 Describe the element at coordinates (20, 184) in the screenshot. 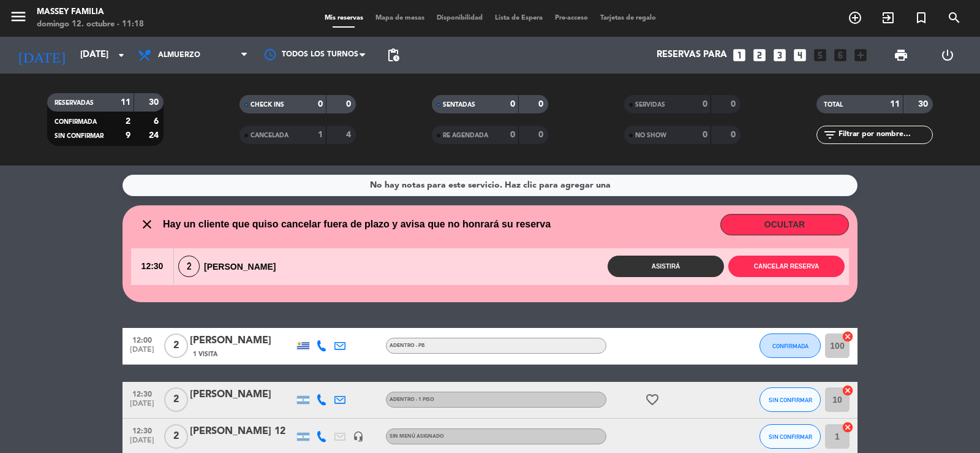

I see `img: Apple` at that location.